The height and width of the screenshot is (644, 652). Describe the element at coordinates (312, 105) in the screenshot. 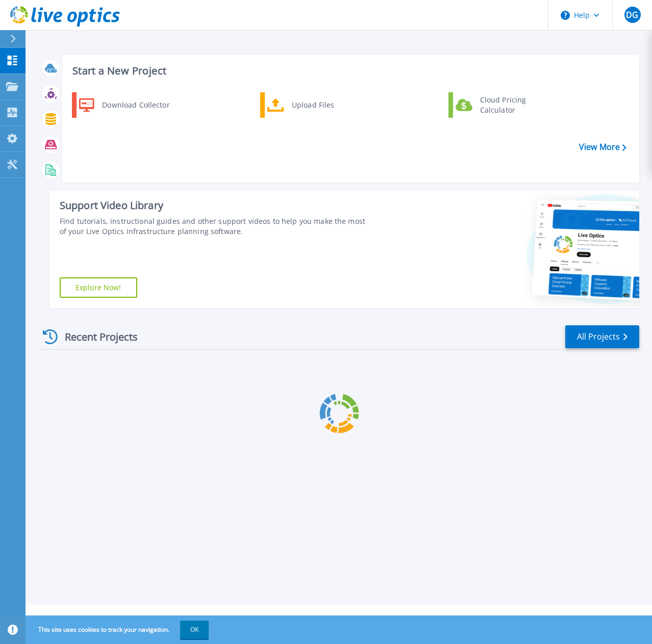

I see `a: Upload Files` at that location.